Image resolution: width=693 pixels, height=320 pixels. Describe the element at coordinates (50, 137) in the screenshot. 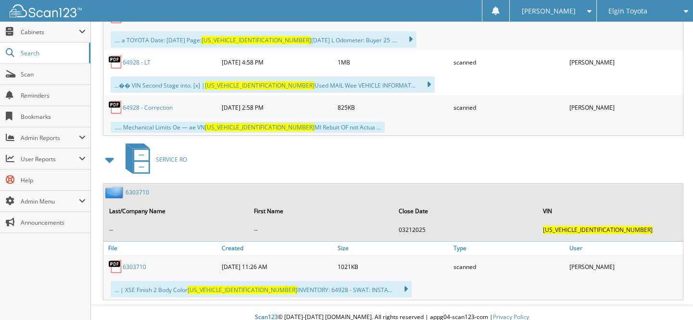

I see `span: Admin Reports` at that location.